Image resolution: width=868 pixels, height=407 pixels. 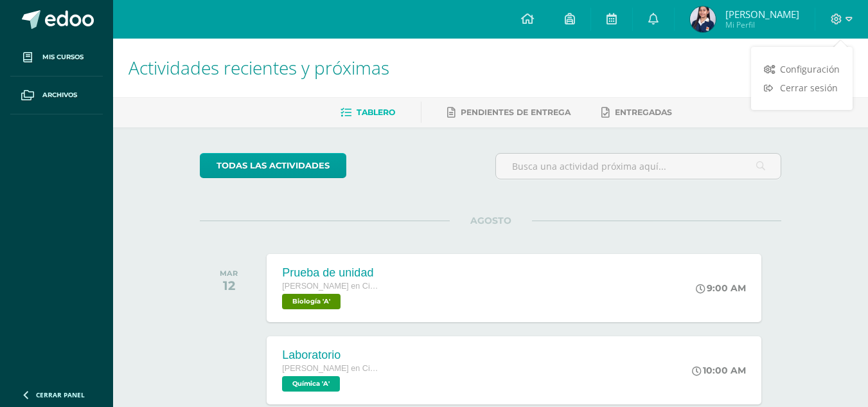 I want to click on a: Cerrar sesión, so click(x=802, y=88).